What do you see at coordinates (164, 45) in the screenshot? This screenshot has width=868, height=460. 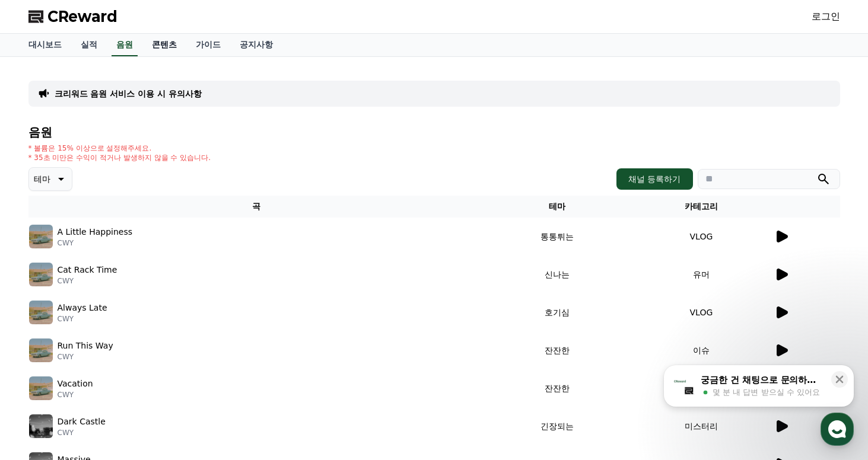 I see `a: 콘텐츠` at bounding box center [164, 45].